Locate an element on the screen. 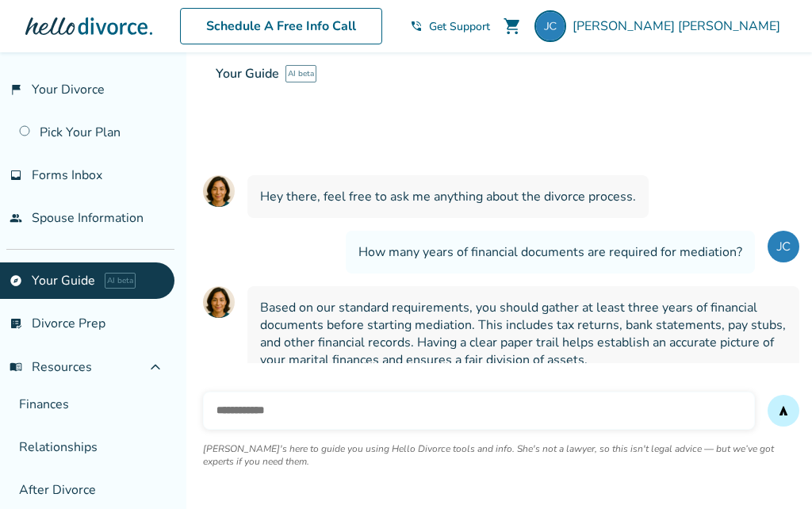 The image size is (812, 509). a: Schedule A Free Info Call is located at coordinates (280, 26).